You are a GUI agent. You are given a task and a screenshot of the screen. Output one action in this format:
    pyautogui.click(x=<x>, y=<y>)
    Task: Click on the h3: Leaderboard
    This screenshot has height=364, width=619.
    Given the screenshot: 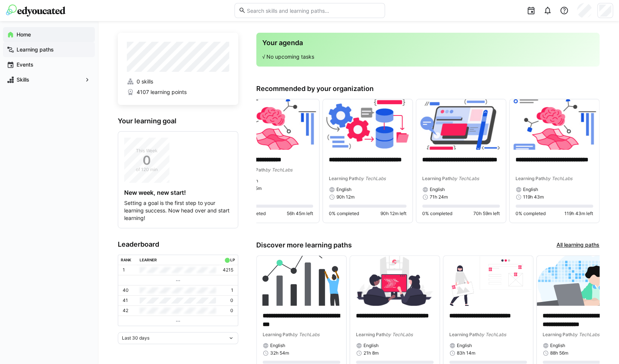 What is the action you would take?
    pyautogui.click(x=178, y=244)
    